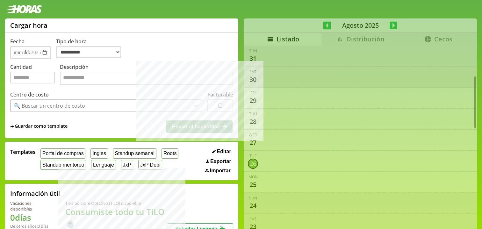 The image size is (482, 229). What do you see at coordinates (221, 161) in the screenshot?
I see `span: Exportar` at bounding box center [221, 161].